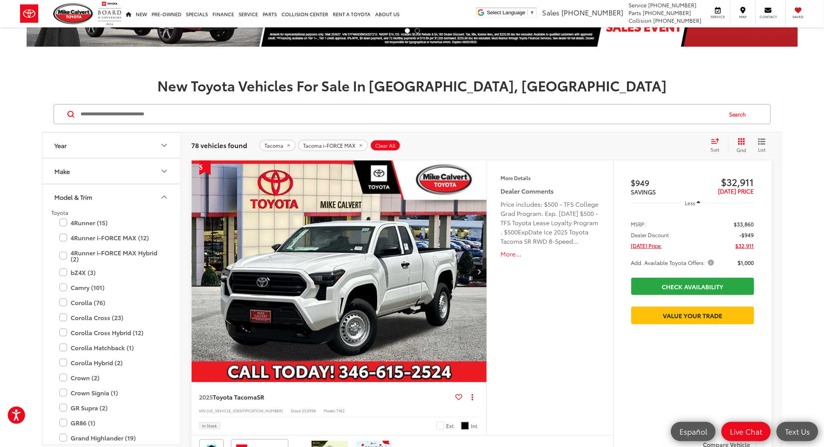 Image resolution: width=824 pixels, height=447 pixels. I want to click on button: More..., so click(550, 254).